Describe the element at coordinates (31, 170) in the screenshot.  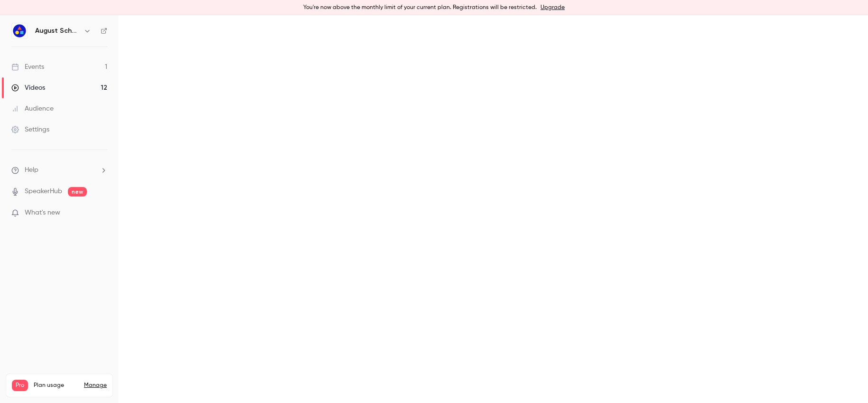
I see `span: Help` at that location.